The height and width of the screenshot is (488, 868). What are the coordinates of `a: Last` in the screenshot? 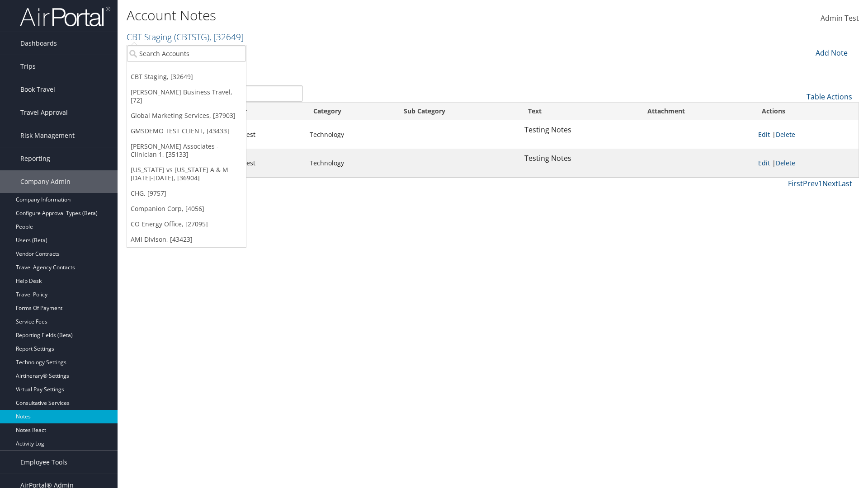 It's located at (845, 183).